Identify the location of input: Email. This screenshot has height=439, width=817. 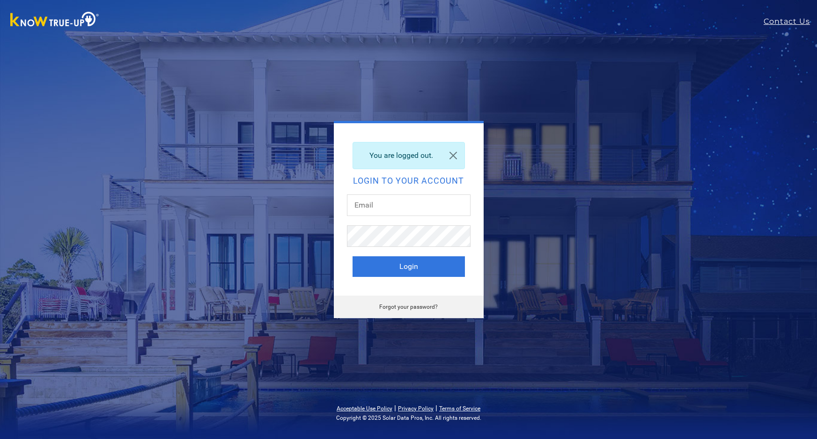
(409, 205).